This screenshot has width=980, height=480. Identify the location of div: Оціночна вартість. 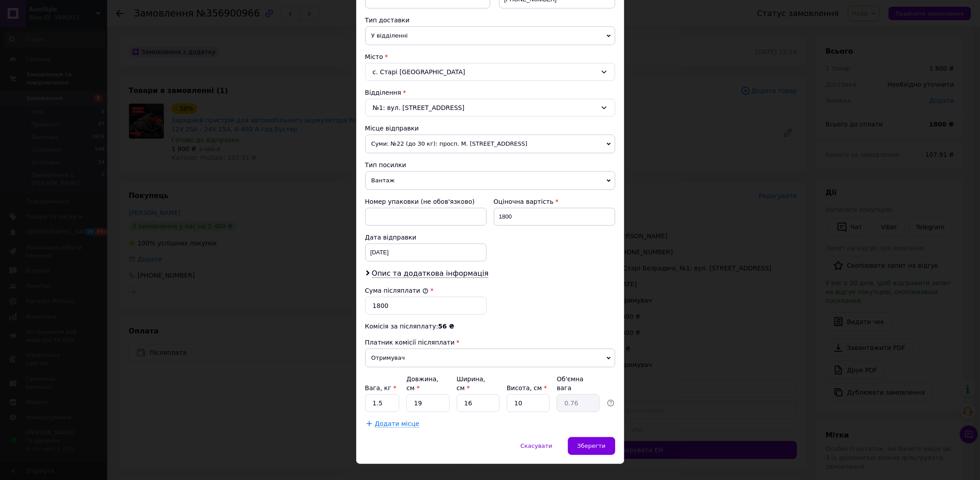
(555, 202).